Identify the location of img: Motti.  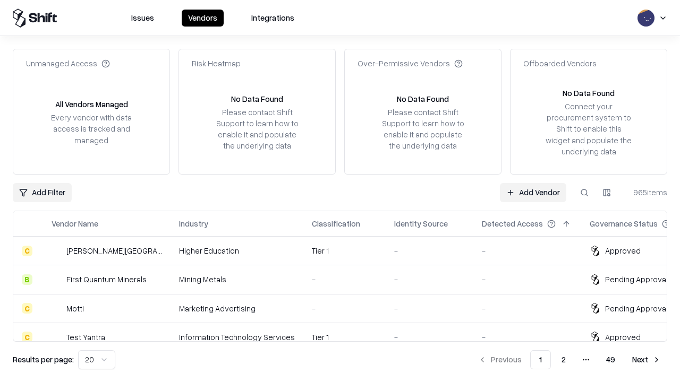
(57, 309).